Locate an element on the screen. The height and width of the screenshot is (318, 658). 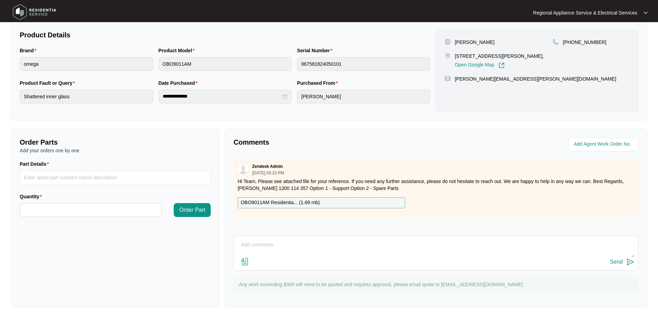
button: Send is located at coordinates (622, 262).